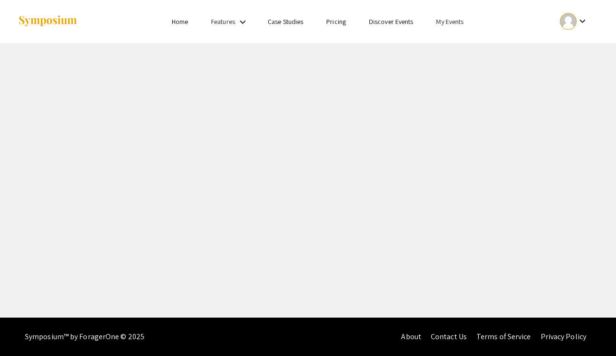  I want to click on a: Privacy Policy, so click(563, 336).